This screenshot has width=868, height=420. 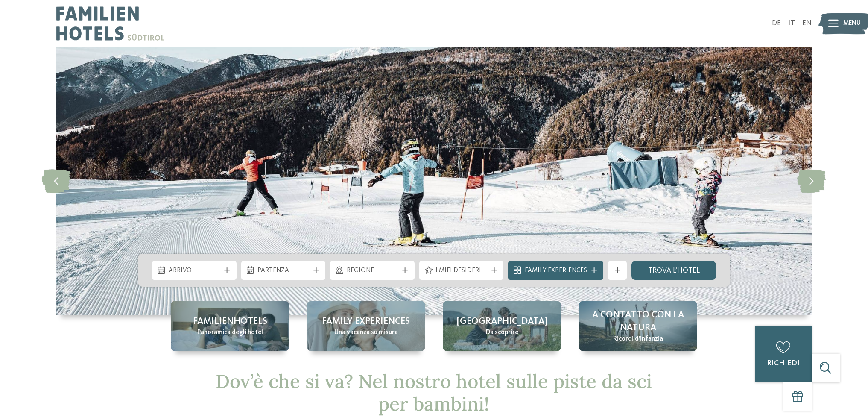 What do you see at coordinates (229, 326) in the screenshot?
I see `a: Hotel sulle piste da sci per bambini: divertimento senza confini Familienhotels Panoramica degli ...` at bounding box center [229, 326].